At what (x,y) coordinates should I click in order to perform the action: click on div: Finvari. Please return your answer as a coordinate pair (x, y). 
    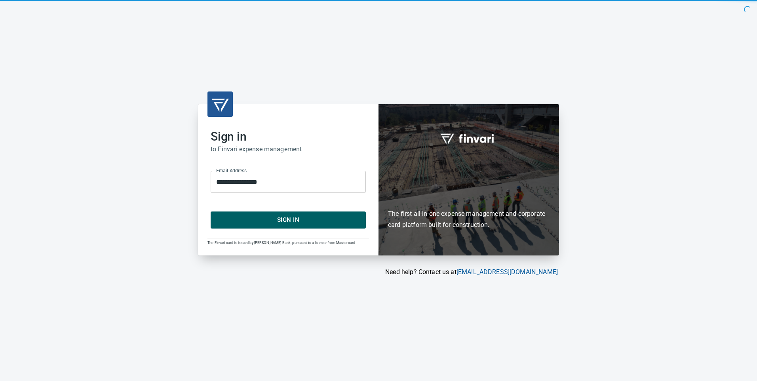
    Looking at the image, I should click on (469, 179).